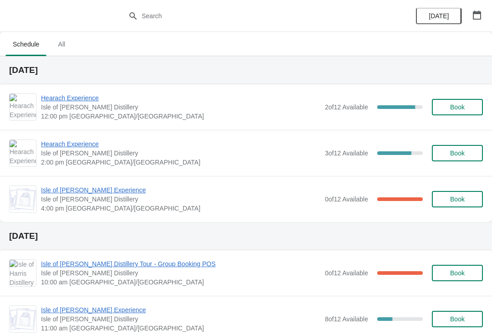  I want to click on img: Hearach Experience | Isle of Harris Distillery | 2:00 pm Europe/London, so click(23, 153).